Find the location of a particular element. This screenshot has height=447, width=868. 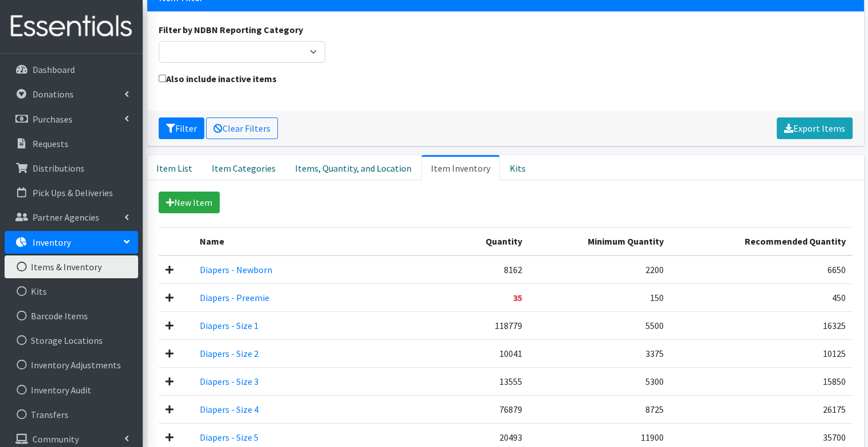

a: Clear Filters is located at coordinates (242, 128).